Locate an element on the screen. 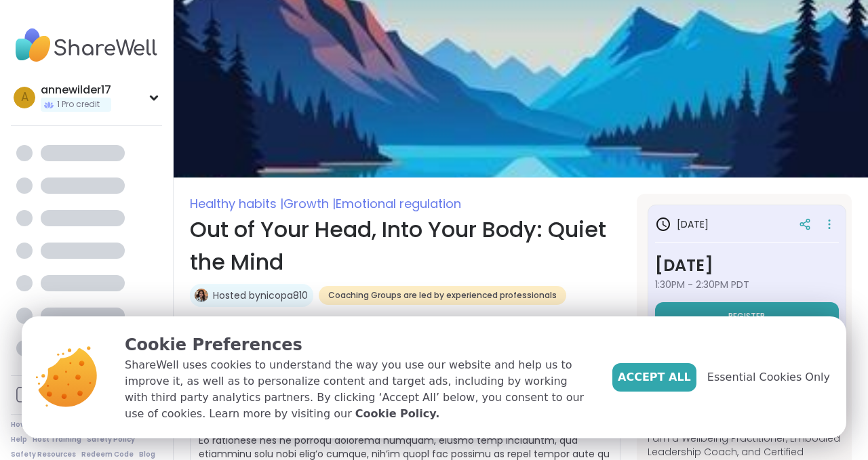 The height and width of the screenshot is (460, 868). a: Cookie Policy. is located at coordinates (397, 414).